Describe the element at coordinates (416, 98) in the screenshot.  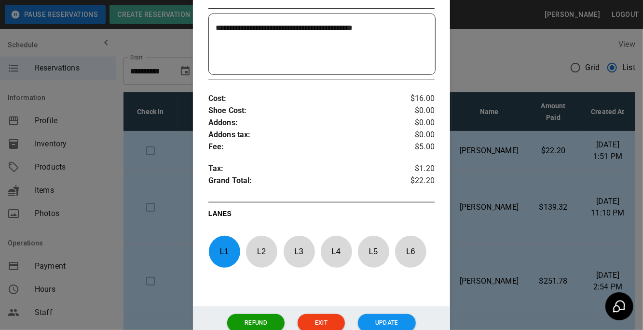
I see `p: $16.00` at that location.